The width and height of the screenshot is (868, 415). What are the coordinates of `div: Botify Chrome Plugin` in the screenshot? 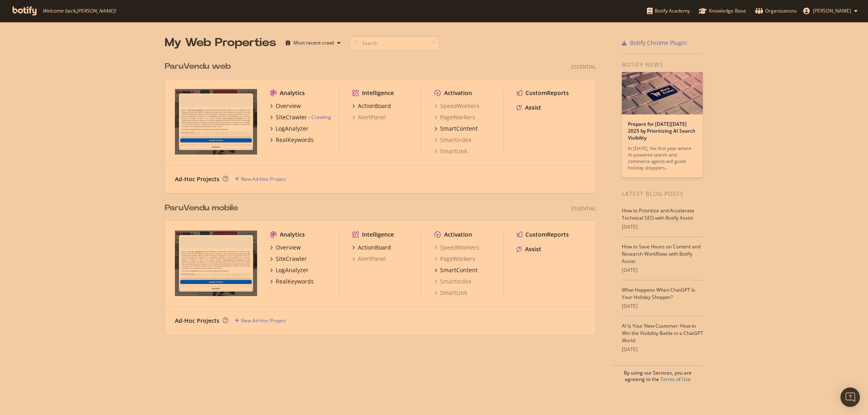 It's located at (658, 43).